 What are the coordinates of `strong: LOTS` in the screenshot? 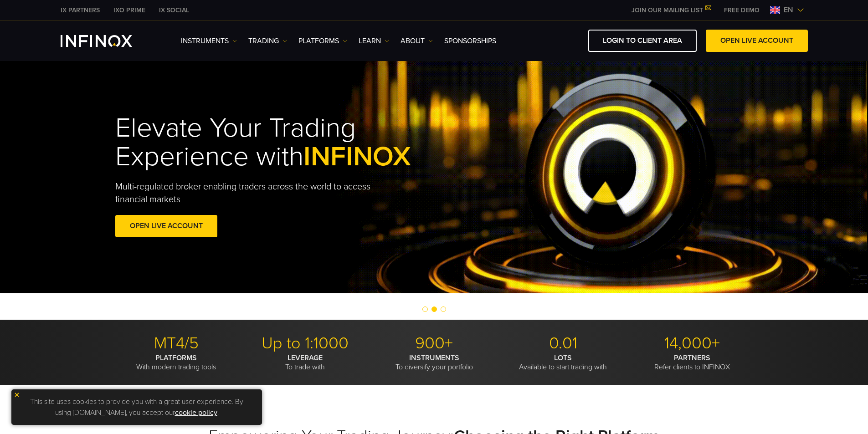 It's located at (563, 358).